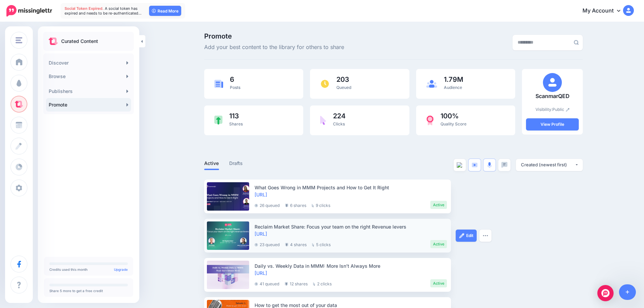 The width and height of the screenshot is (644, 308). Describe the element at coordinates (79, 41) in the screenshot. I see `p: Curated Content` at that location.